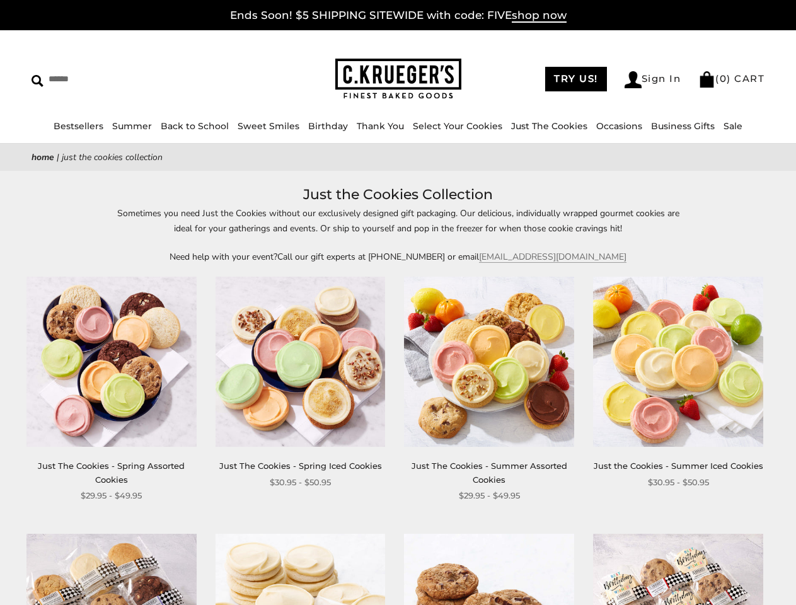 Image resolution: width=796 pixels, height=605 pixels. I want to click on a: TRY US!, so click(576, 79).